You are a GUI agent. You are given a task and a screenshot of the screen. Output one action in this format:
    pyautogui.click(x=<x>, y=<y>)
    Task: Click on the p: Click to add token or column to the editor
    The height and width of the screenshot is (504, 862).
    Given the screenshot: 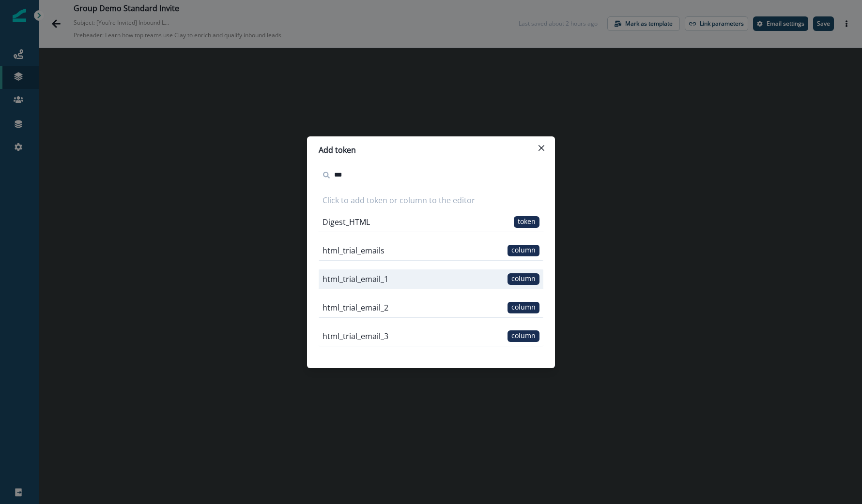 What is the action you would take?
    pyautogui.click(x=396, y=200)
    